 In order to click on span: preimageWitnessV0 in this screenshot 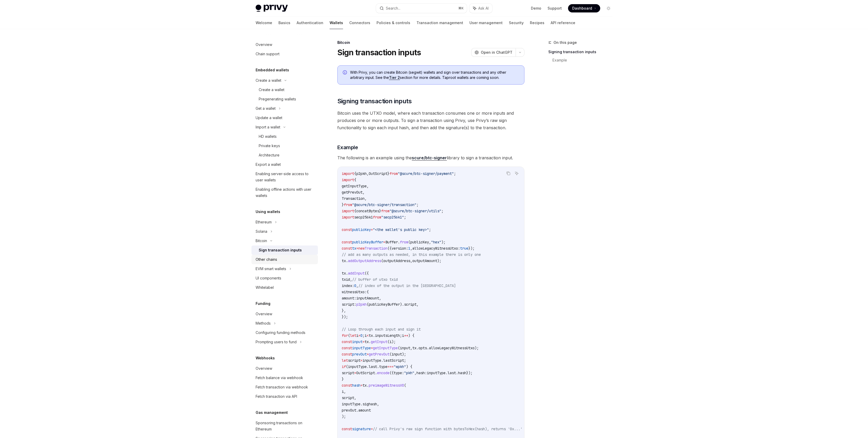, I will do `click(386, 385)`.